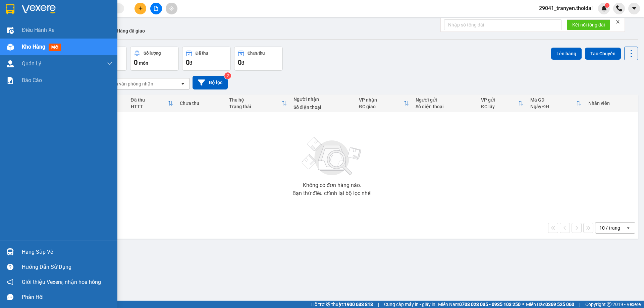 Image resolution: width=644 pixels, height=308 pixels. I want to click on span: 29041_tranyen.thoidai, so click(566, 8).